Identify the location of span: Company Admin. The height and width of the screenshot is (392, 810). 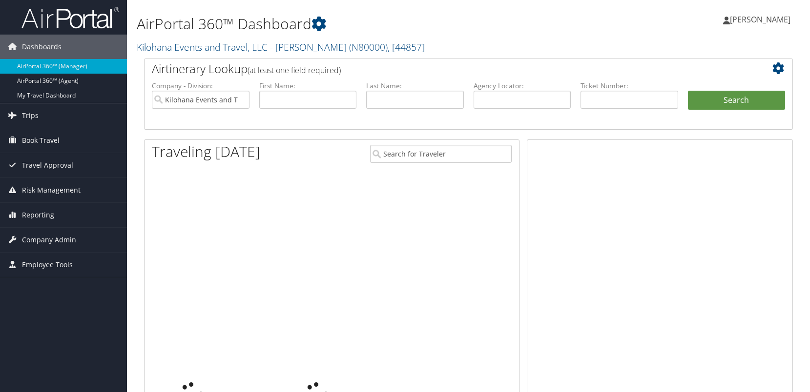
(49, 240).